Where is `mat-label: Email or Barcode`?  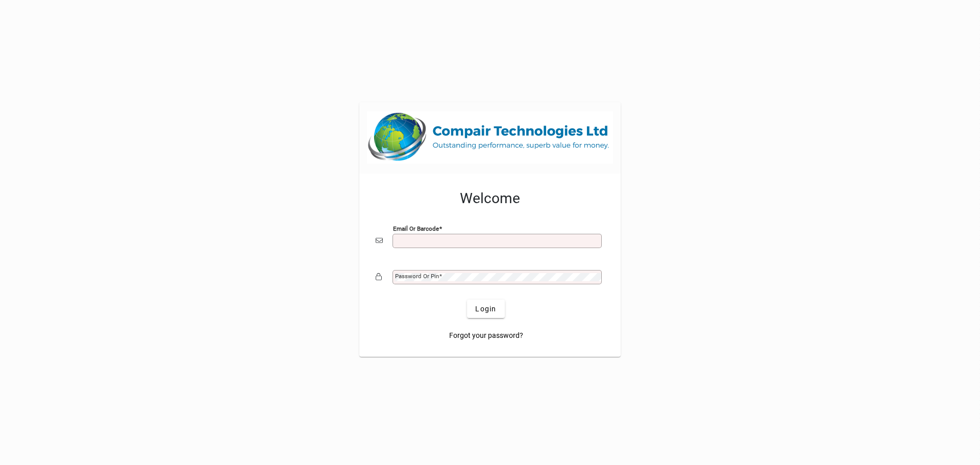 mat-label: Email or Barcode is located at coordinates (416, 229).